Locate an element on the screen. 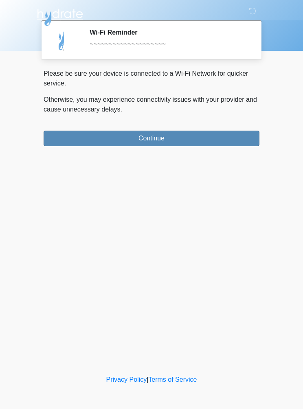 The image size is (303, 409). p: Please be sure your device is connected to a Wi-Fi Network for quicker service. is located at coordinates (152, 79).